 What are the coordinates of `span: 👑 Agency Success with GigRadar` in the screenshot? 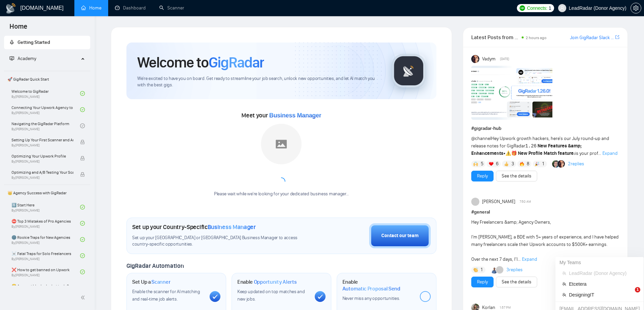 It's located at (47, 193).